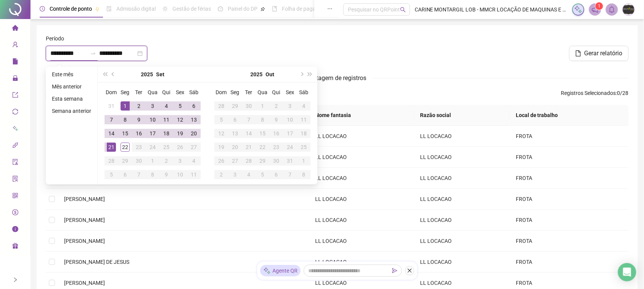 This screenshot has height=289, width=644. I want to click on td: 2025-09-10, so click(153, 120).